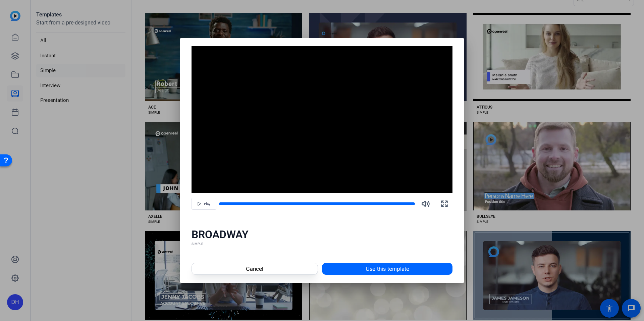 The width and height of the screenshot is (644, 321). Describe the element at coordinates (322, 120) in the screenshot. I see `div: Video Player` at that location.